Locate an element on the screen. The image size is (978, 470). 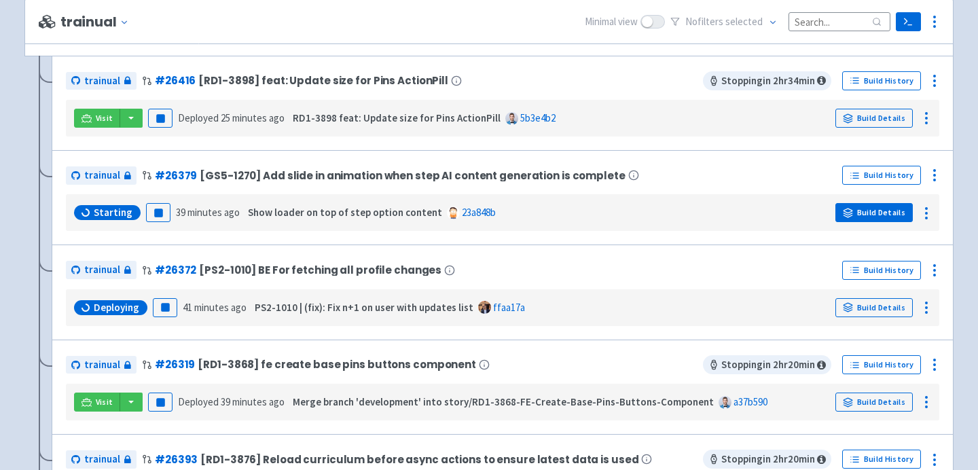
span: [RD1-3876] Reload curriculum before async actions to ensure latest data is used is located at coordinates (419, 459).